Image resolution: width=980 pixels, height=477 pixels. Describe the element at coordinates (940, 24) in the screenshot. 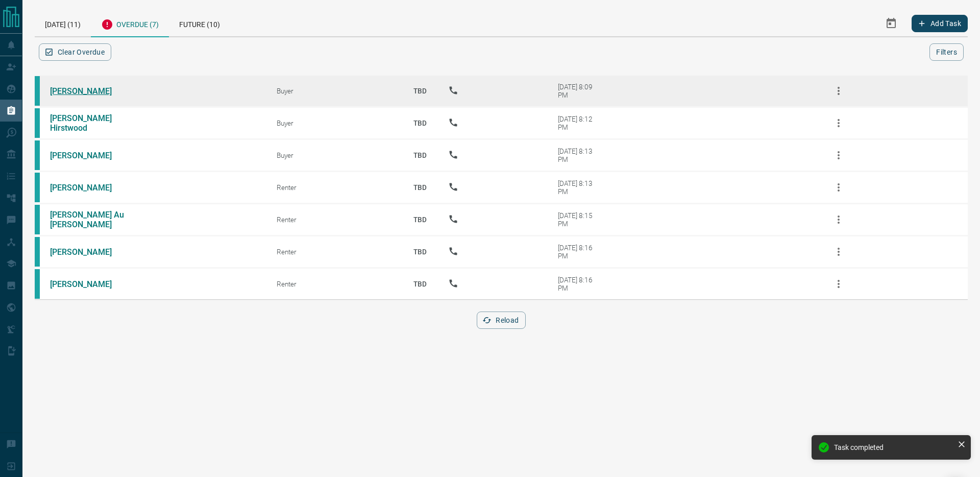

I see `button: Add Task` at that location.